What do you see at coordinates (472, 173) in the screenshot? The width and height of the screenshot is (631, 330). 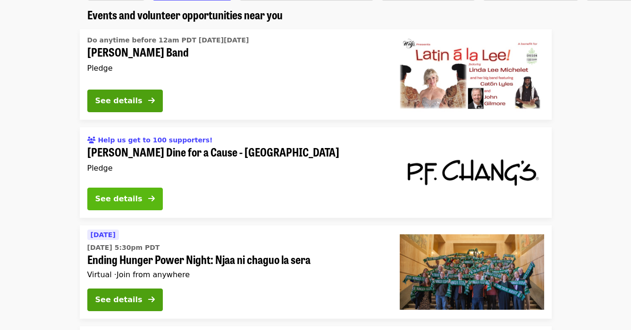 I see `img: PF Chang's Dine for a Cause - Hillsboro organized by Oregon Food Bank` at bounding box center [472, 173].